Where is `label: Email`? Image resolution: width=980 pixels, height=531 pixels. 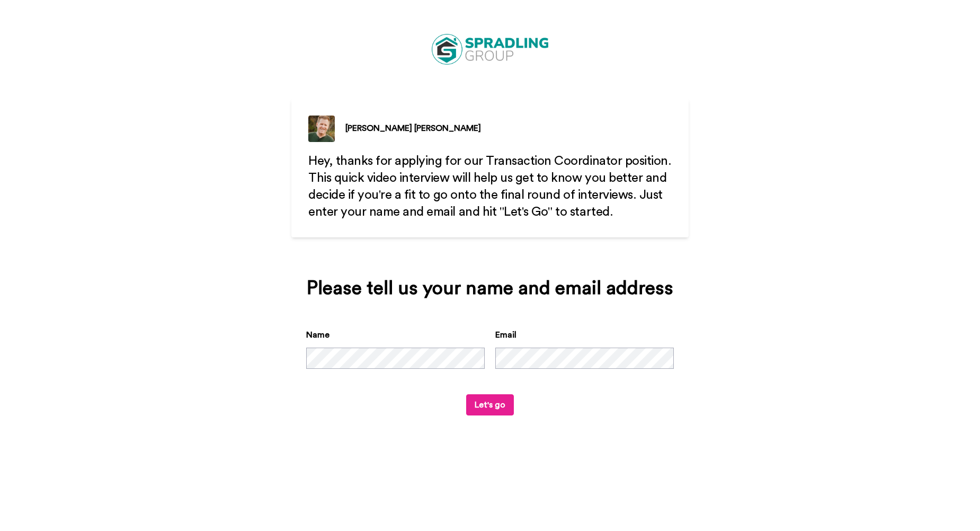
label: Email is located at coordinates (506, 335).